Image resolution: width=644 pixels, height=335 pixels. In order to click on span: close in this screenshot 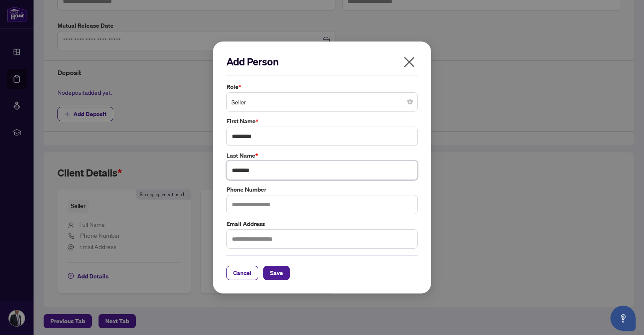, I will do `click(409, 62)`.